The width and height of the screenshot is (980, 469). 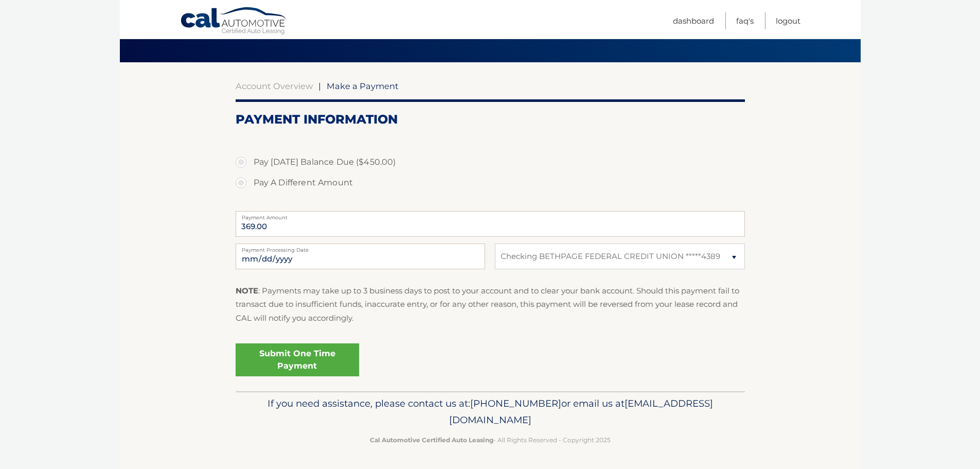 I want to click on a: Submit One Time Payment, so click(x=297, y=360).